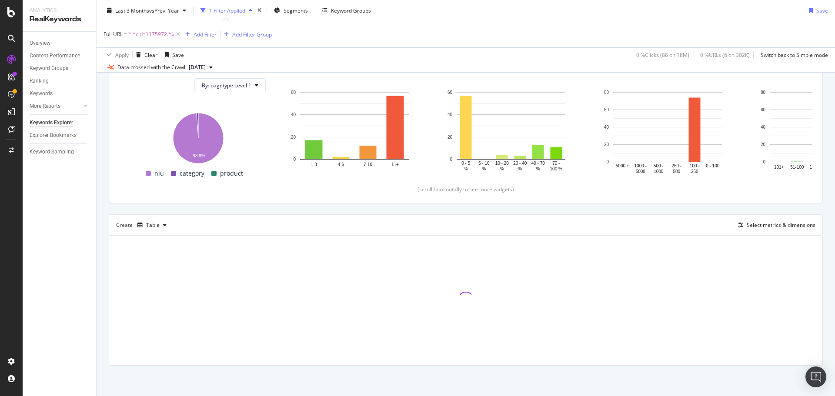  What do you see at coordinates (677, 171) in the screenshot?
I see `text: 500` at bounding box center [677, 171].